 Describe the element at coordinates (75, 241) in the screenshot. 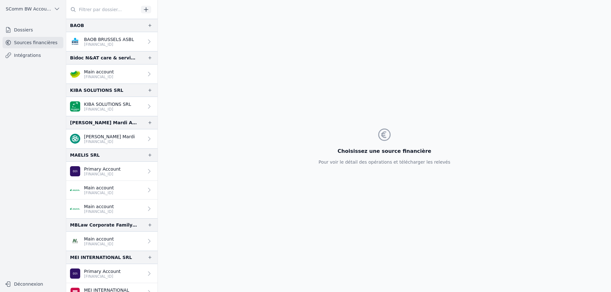

I see `img: NAGELMACKERS_BNAGBEBBXXX.png` at that location.